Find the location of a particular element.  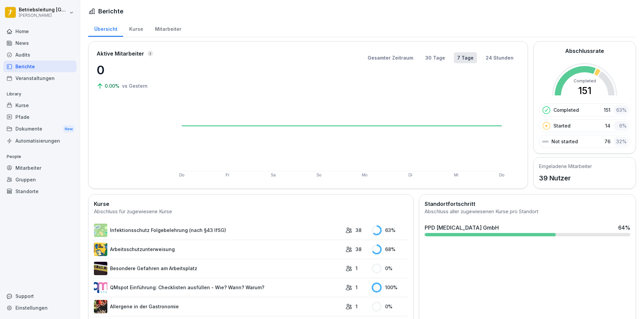

a: Infektionsschutz Folgebelehrung (nach §43 IfSG) is located at coordinates (218, 230).